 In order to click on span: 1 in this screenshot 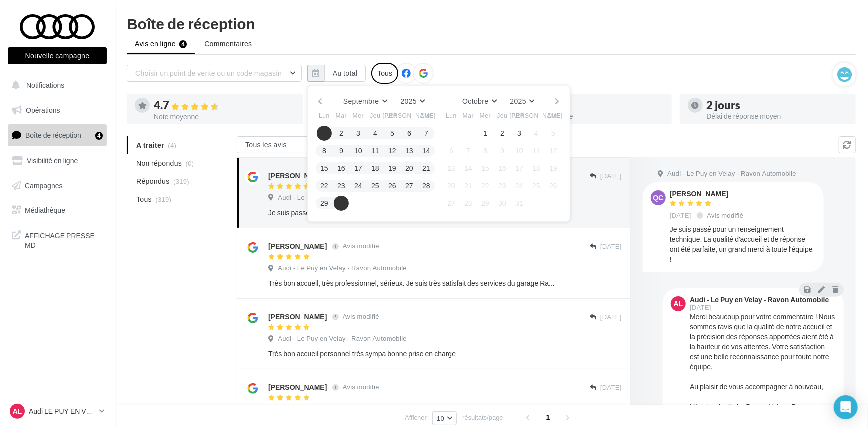, I will do `click(549, 417)`.